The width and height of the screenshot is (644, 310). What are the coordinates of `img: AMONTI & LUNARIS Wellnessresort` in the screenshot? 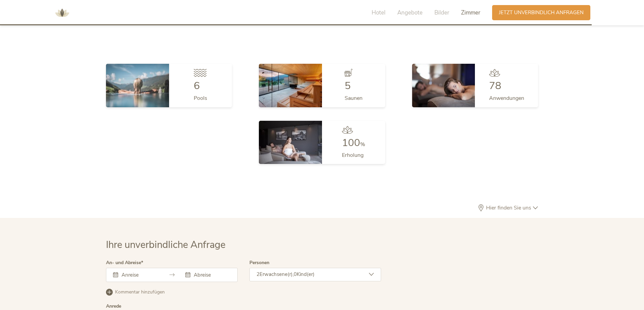 It's located at (62, 13).